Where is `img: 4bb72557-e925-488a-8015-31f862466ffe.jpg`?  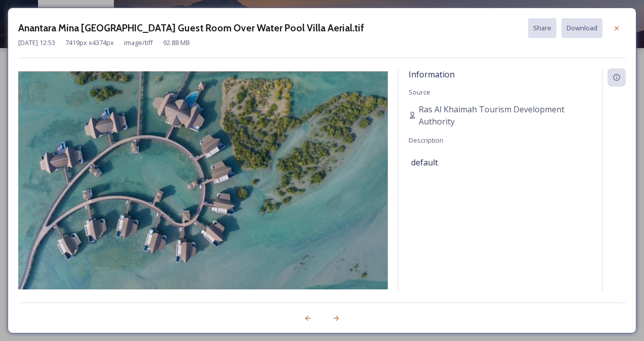 img: 4bb72557-e925-488a-8015-31f862466ffe.jpg is located at coordinates (203, 180).